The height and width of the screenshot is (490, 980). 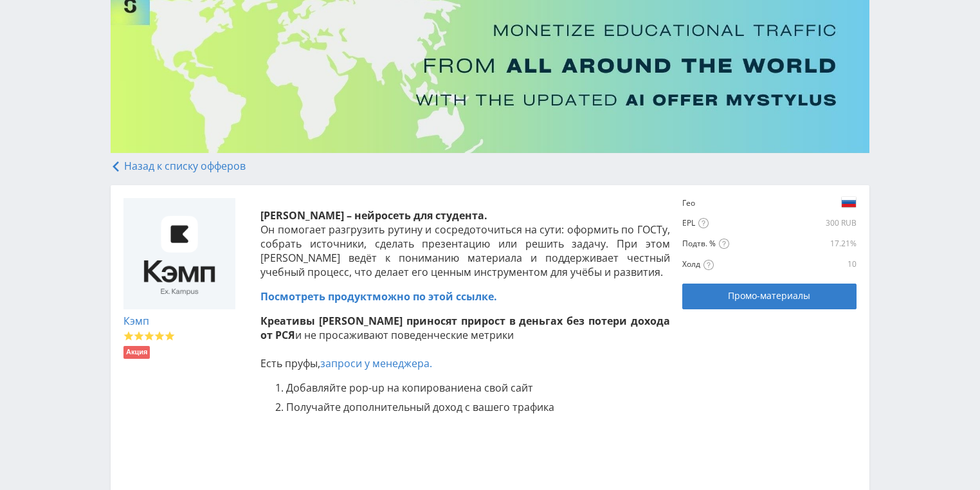 What do you see at coordinates (137, 352) in the screenshot?
I see `li: Акция` at bounding box center [137, 352].